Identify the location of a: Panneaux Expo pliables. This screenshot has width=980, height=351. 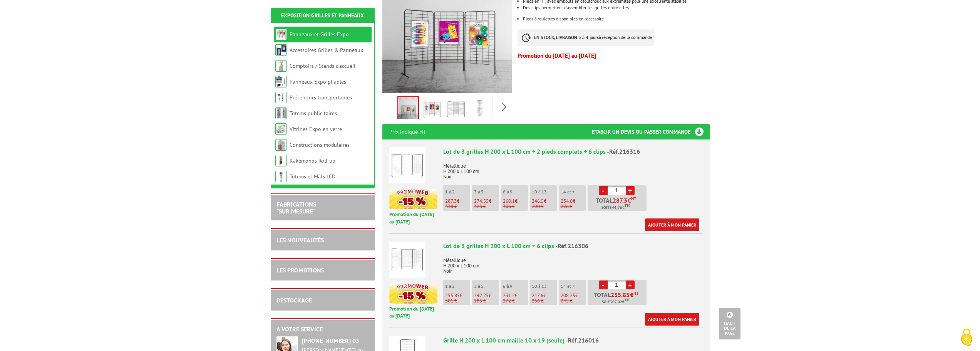
(317, 82).